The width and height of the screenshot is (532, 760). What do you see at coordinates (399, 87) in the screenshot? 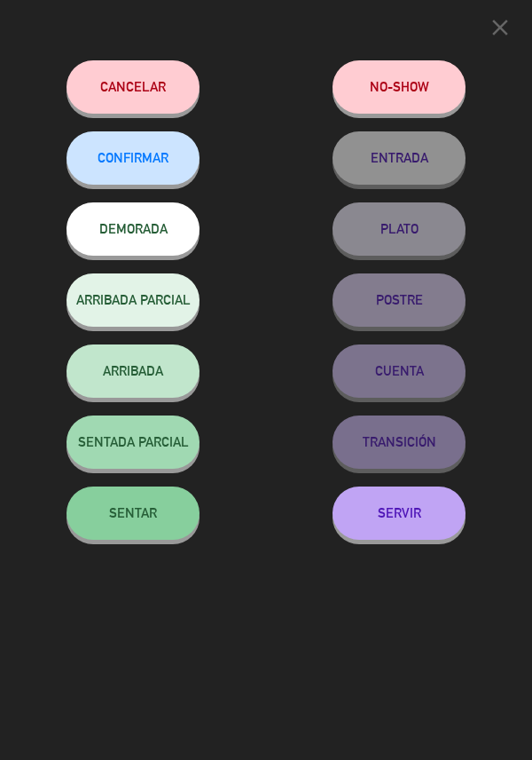
I see `button: NO-SHOW` at bounding box center [399, 87].